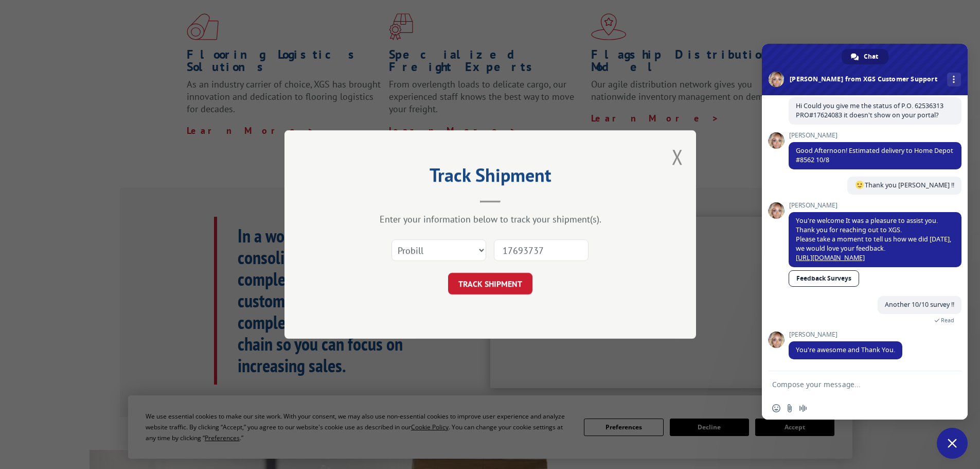  What do you see at coordinates (948, 320) in the screenshot?
I see `span: Read` at bounding box center [948, 320].